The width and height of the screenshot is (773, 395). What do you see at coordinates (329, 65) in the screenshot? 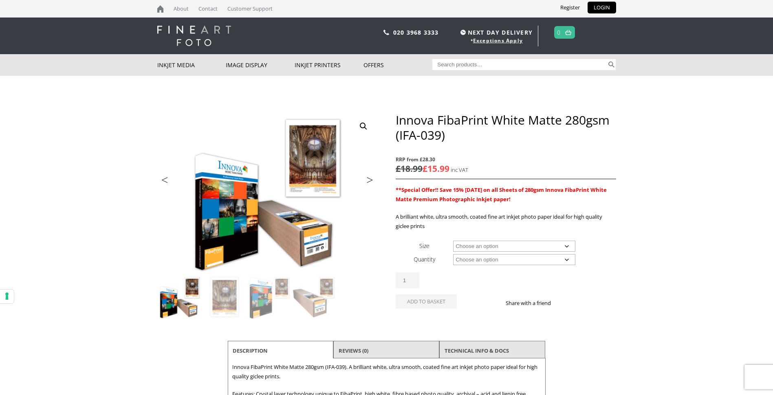
I see `a: Inkjet Printers` at bounding box center [329, 65].